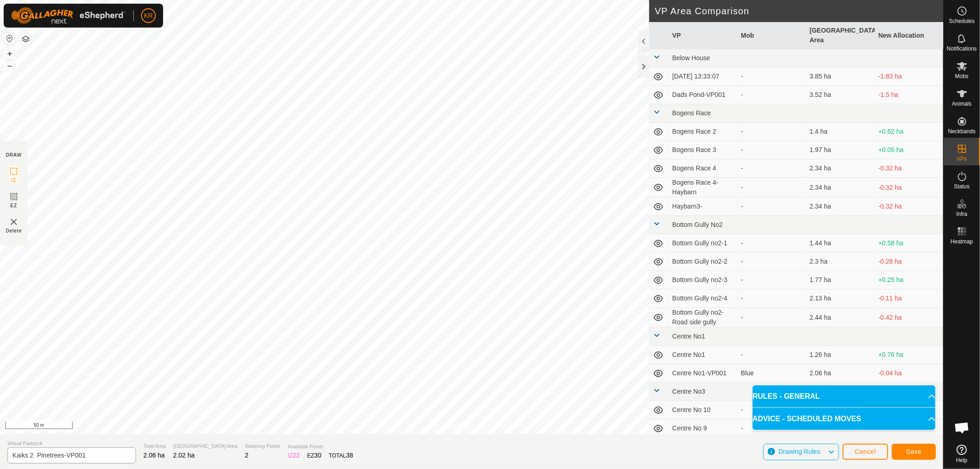 This screenshot has height=469, width=980. What do you see at coordinates (799, 452) in the screenshot?
I see `span: Drawing Rules` at bounding box center [799, 452].